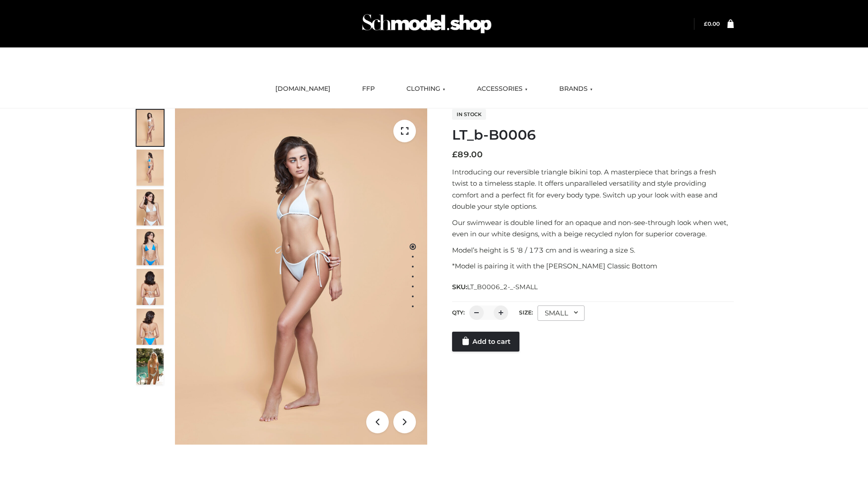 Image resolution: width=868 pixels, height=488 pixels. What do you see at coordinates (712, 24) in the screenshot?
I see `bdi: 0.00` at bounding box center [712, 24].